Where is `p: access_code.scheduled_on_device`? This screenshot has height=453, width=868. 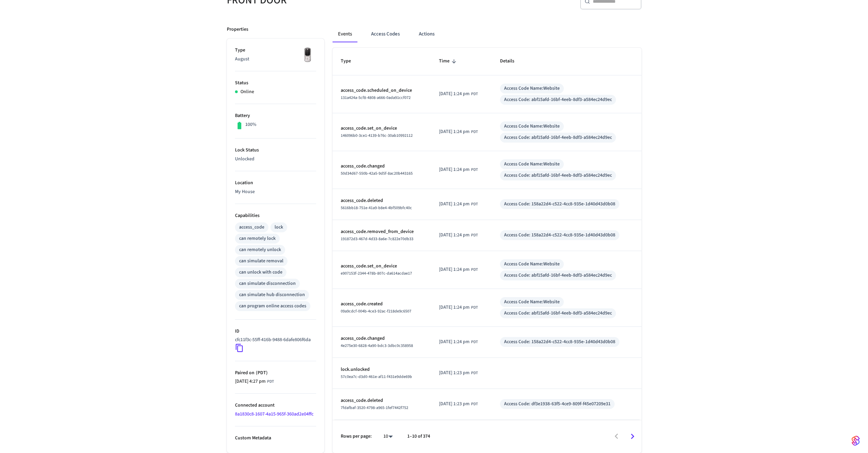
p: access_code.scheduled_on_device is located at coordinates (382, 90).